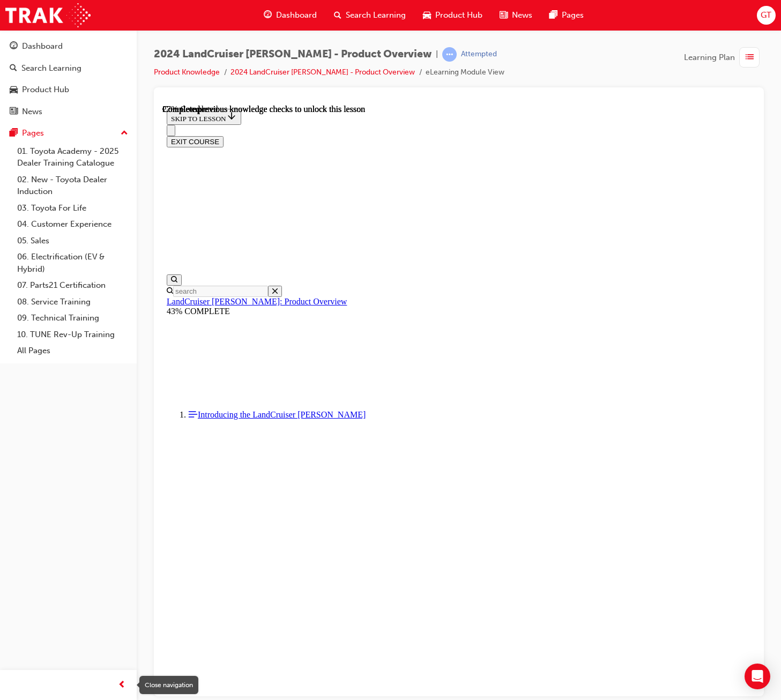 The image size is (781, 700). Describe the element at coordinates (572, 15) in the screenshot. I see `span: Pages` at that location.